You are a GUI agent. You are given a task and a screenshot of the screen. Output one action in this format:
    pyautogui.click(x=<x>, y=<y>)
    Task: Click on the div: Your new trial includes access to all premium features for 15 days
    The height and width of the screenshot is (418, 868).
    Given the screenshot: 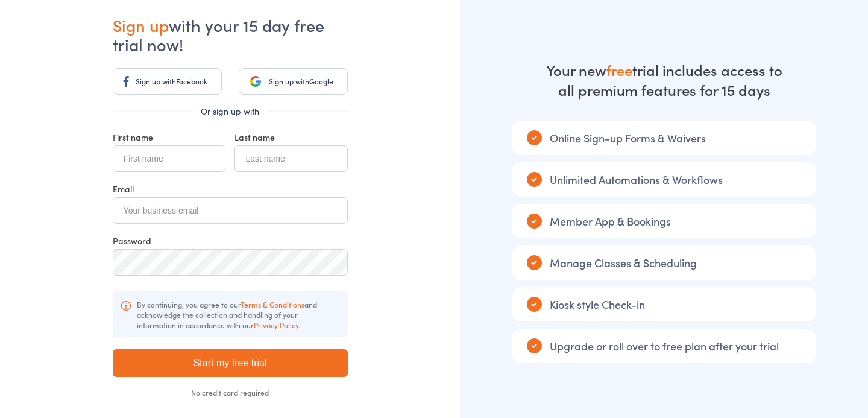 What is the action you would take?
    pyautogui.click(x=664, y=80)
    